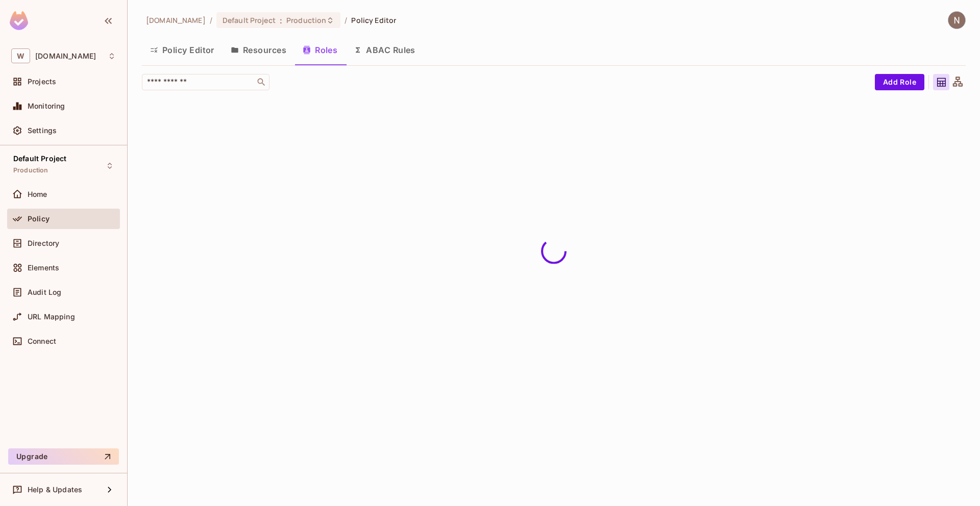  I want to click on button: Roles, so click(320, 50).